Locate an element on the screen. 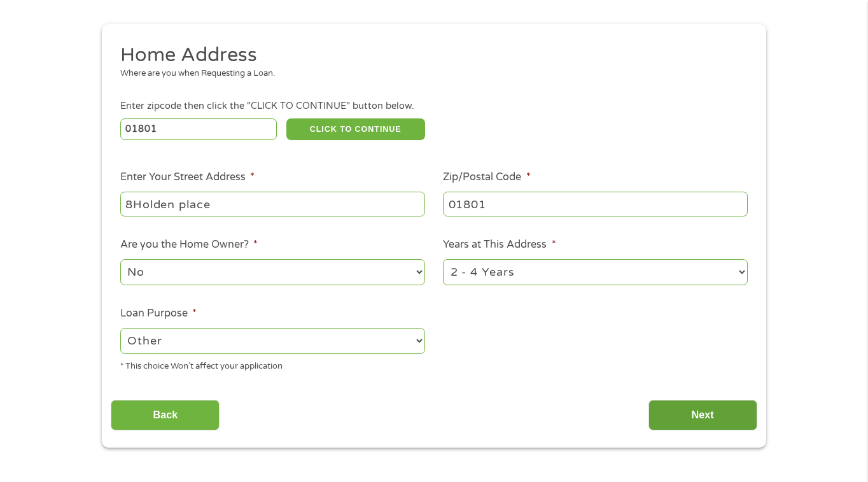  h2: Home Address is located at coordinates (429, 56).